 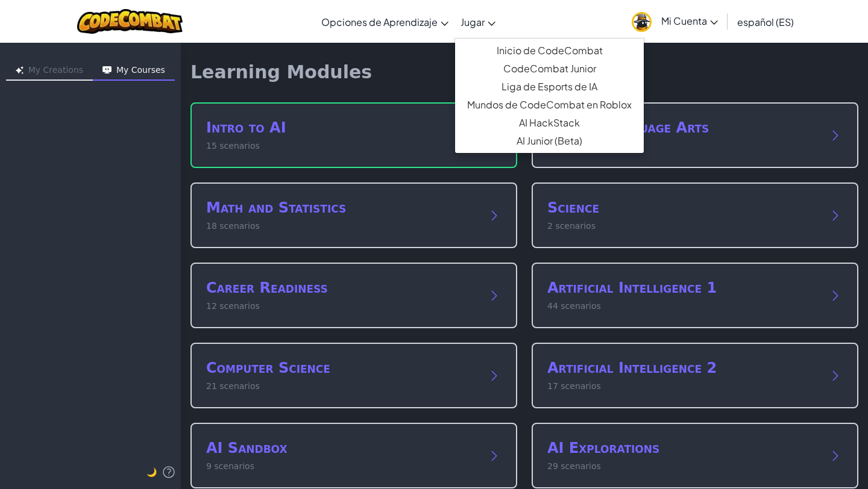 What do you see at coordinates (683, 386) in the screenshot?
I see `p: 17 scenarios` at bounding box center [683, 386].